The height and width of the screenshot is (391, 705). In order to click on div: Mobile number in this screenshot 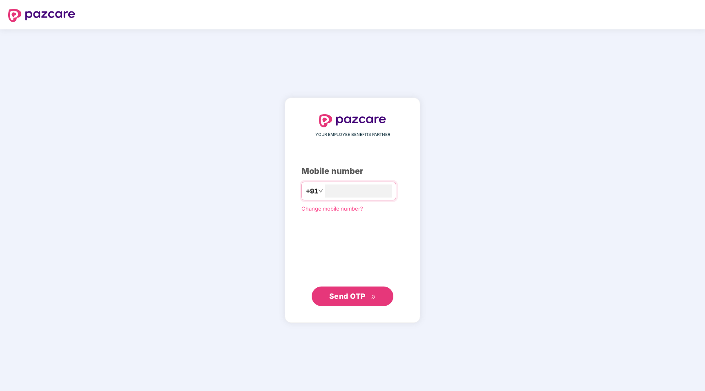, I will do `click(352, 171)`.